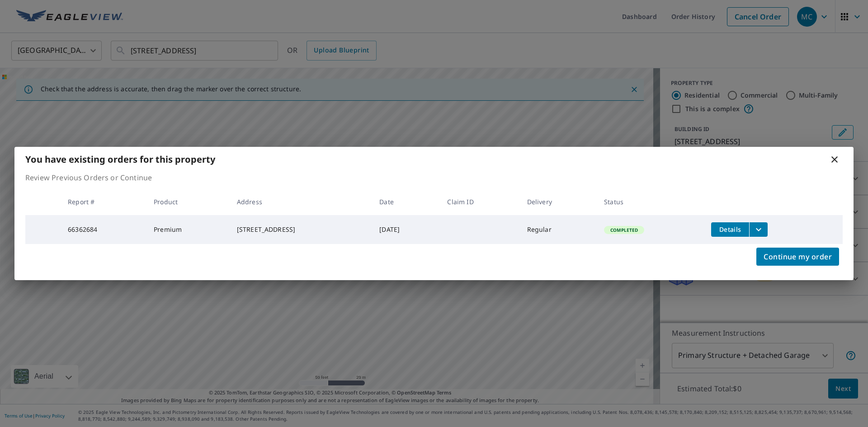 This screenshot has height=427, width=868. Describe the element at coordinates (406, 202) in the screenshot. I see `th: Date` at that location.